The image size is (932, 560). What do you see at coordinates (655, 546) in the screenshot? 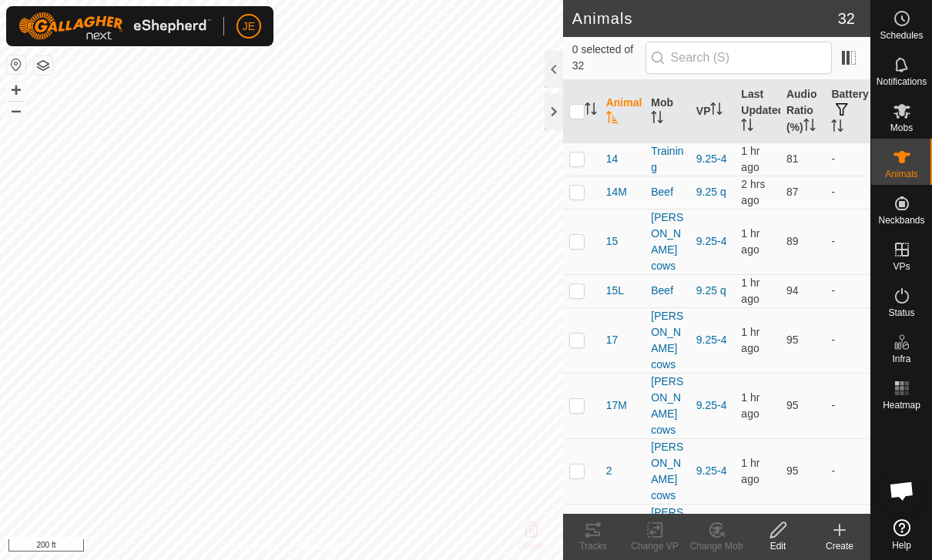
I see `div: Change VP` at bounding box center [655, 546].